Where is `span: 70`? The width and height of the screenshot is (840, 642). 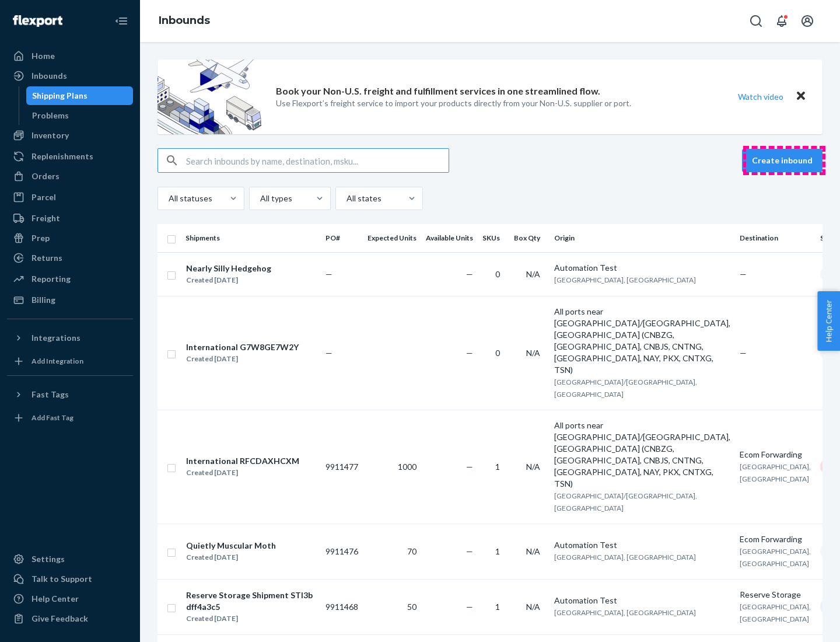
span: 70 is located at coordinates (412, 550).